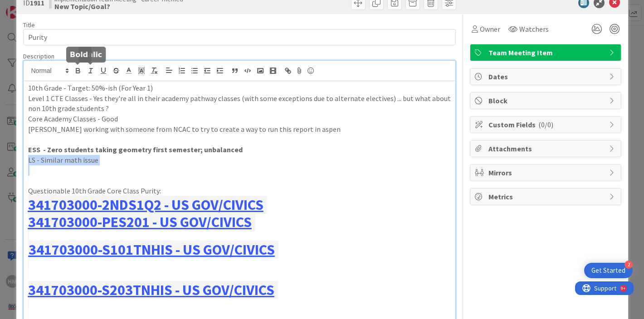 The image size is (644, 319). Describe the element at coordinates (239, 103) in the screenshot. I see `p: Level 1 CTE Classes - Yes they're all in their academy pathway classes (with some exceptions due ...` at that location.